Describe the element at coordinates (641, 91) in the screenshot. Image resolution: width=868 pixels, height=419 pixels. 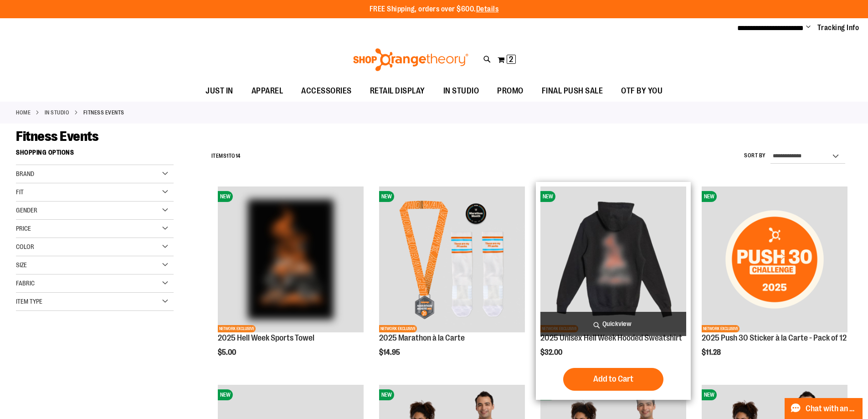
I see `a: OTF BY YOU` at that location.